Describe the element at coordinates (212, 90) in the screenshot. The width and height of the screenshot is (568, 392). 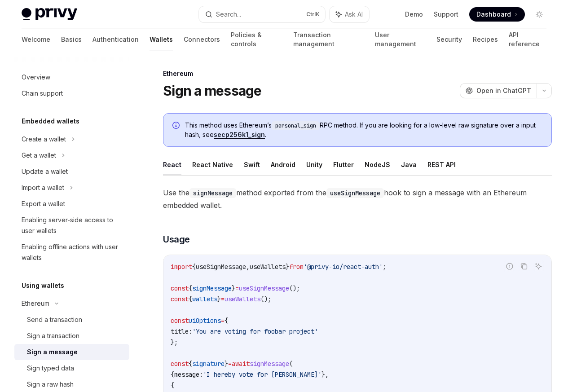
I see `h1: Sign a message` at that location.